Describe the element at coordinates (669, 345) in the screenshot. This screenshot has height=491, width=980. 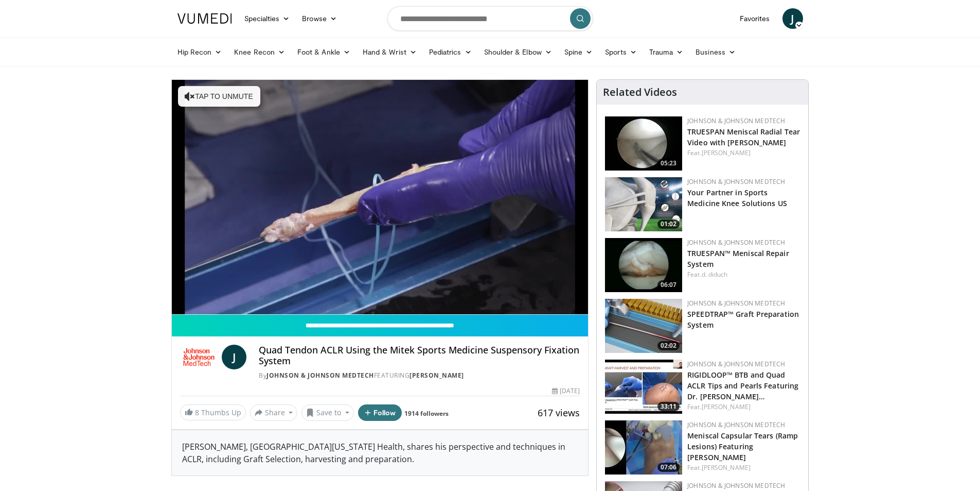
I see `span: 02:02` at that location.